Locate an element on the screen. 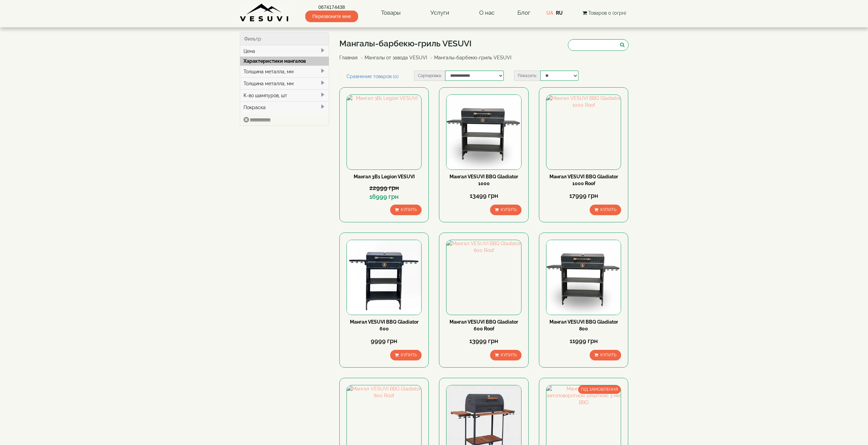 The width and height of the screenshot is (868, 445). a: Мангал VESUVI BBQ Gladiator 800 is located at coordinates (583, 326).